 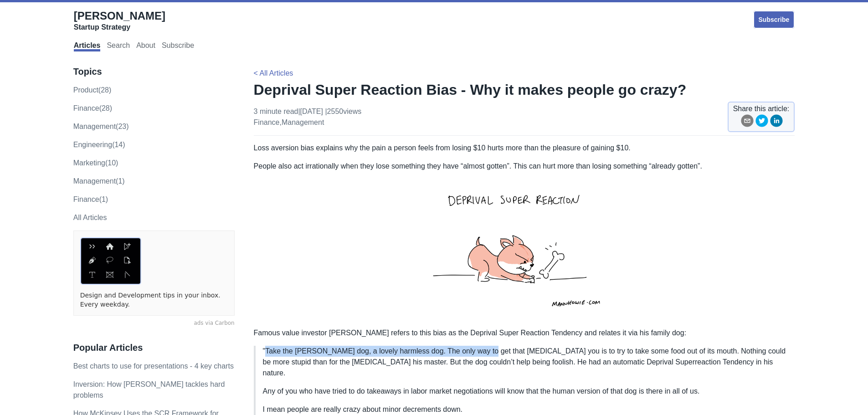 I want to click on button: linkedin, so click(x=776, y=122).